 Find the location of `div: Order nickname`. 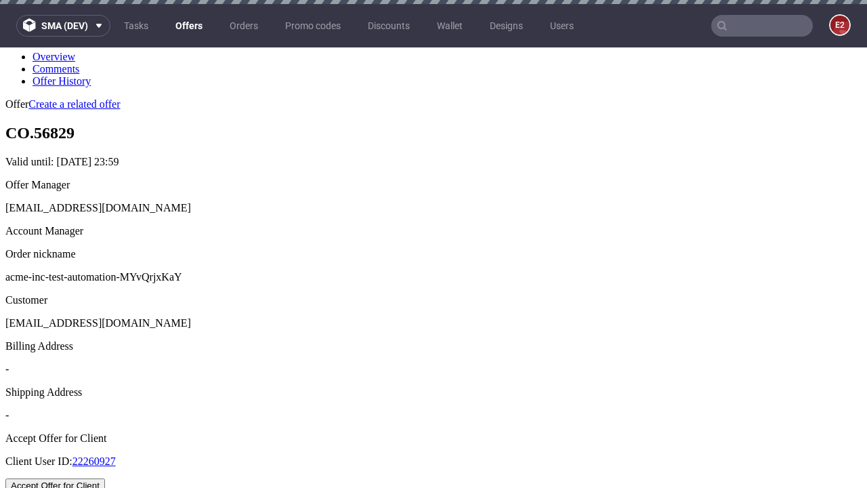

div: Order nickname is located at coordinates (434, 207).